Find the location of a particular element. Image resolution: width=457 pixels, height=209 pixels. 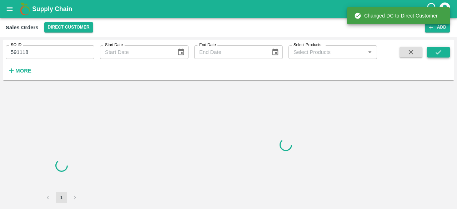

label: SO ID is located at coordinates (16, 45).